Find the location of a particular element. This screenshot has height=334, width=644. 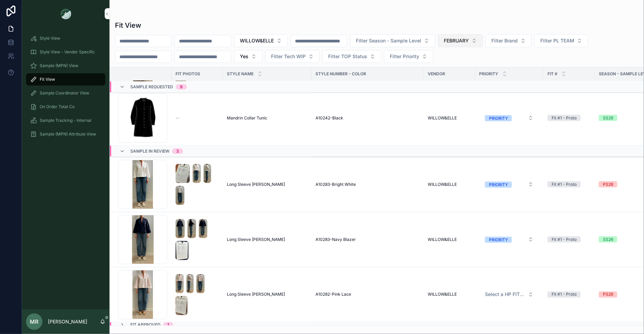

img: Screenshot-2025-09-16-at-2.57.37-PM.png is located at coordinates (180, 284).